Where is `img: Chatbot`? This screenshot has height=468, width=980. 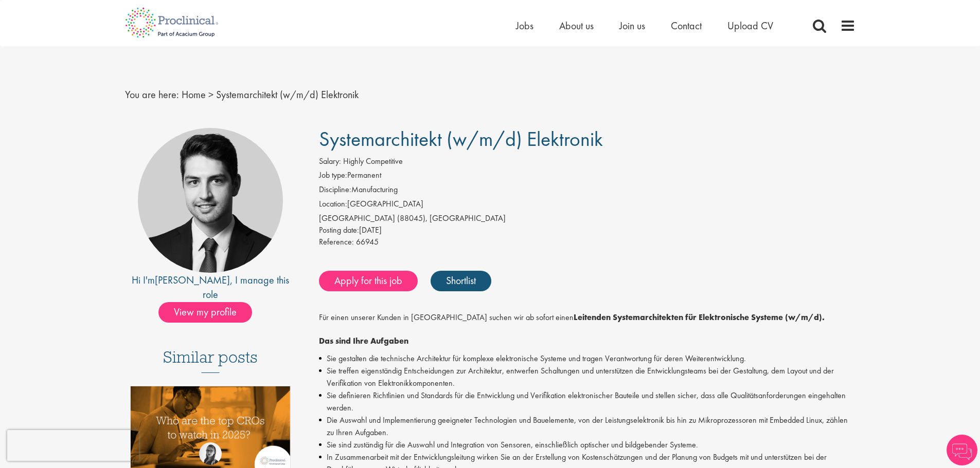
img: Chatbot is located at coordinates (962, 450).